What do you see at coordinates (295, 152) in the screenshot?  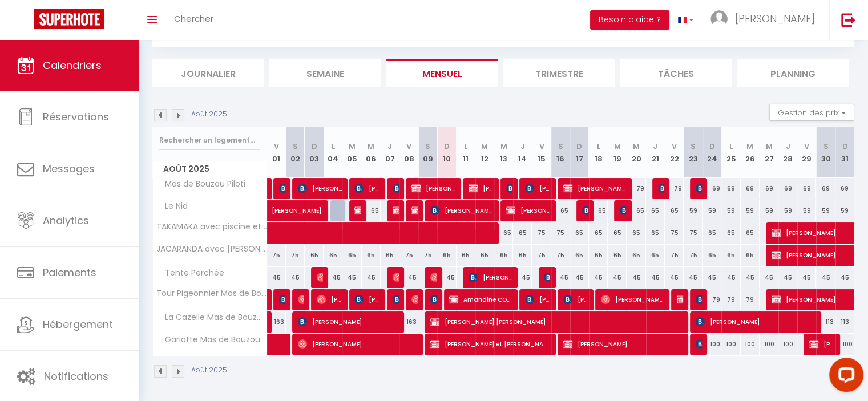 I see `th: 02` at bounding box center [295, 152].